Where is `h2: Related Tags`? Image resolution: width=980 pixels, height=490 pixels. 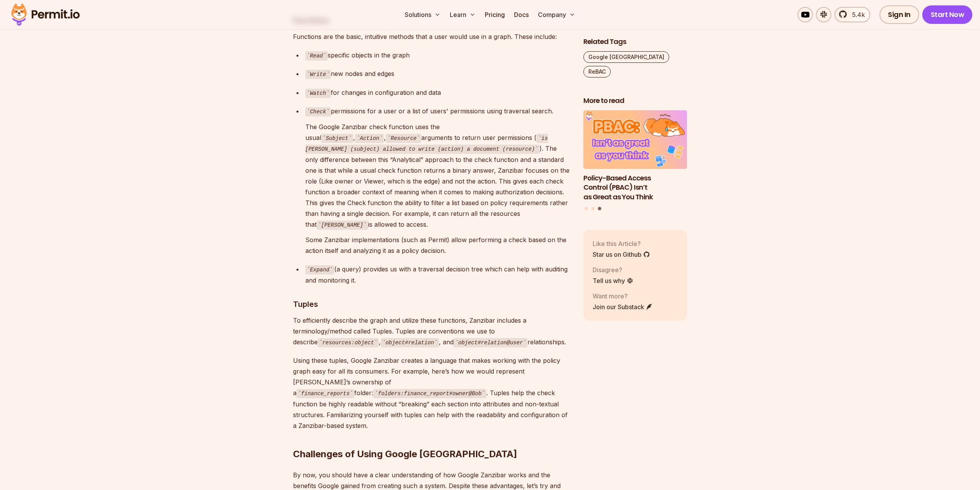
h2: Related Tags is located at coordinates (635, 42).